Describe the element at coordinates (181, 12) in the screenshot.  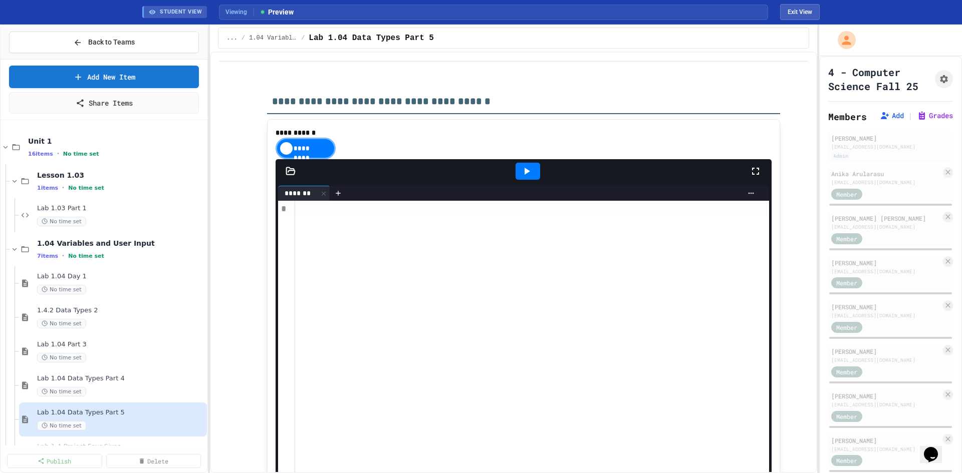
I see `span: STUDENT VIEW` at that location.